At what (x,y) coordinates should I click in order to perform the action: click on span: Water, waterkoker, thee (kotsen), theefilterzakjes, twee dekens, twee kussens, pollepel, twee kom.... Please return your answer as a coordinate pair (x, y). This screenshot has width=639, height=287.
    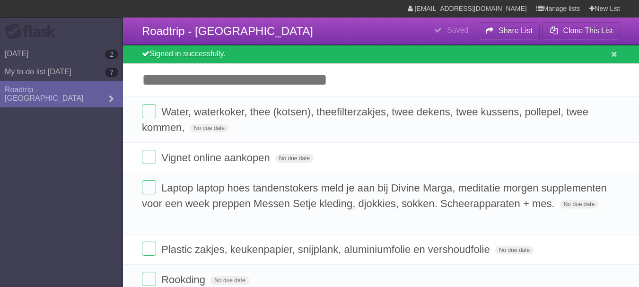
    Looking at the image, I should click on (365, 120).